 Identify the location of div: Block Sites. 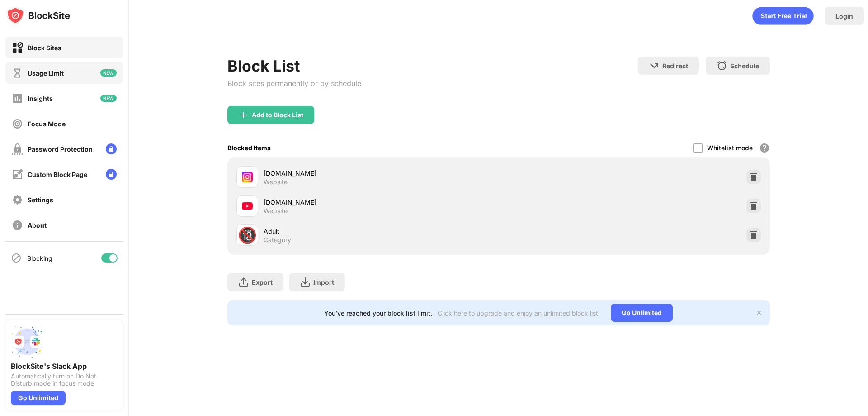
(44, 47).